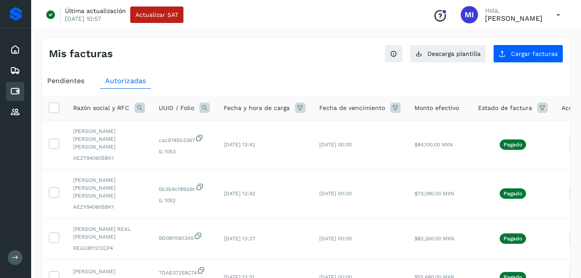 Image resolution: width=581 pixels, height=278 pixels. I want to click on span: 5b3b9cf89d9c, so click(184, 188).